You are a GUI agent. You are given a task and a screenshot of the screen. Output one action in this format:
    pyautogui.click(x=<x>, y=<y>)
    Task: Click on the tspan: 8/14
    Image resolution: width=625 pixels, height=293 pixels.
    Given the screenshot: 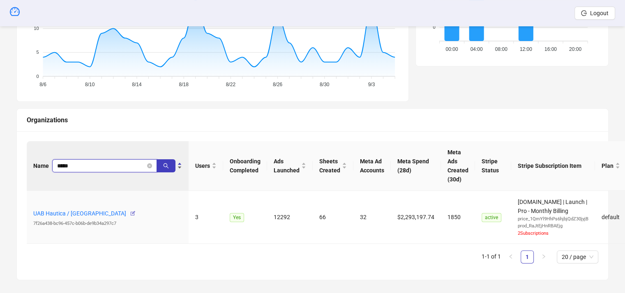 What is the action you would take?
    pyautogui.click(x=137, y=85)
    